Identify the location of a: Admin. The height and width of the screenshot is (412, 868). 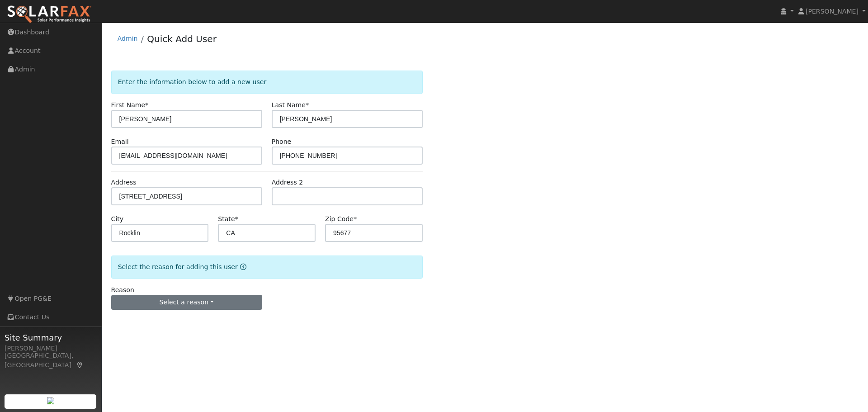
(128, 38).